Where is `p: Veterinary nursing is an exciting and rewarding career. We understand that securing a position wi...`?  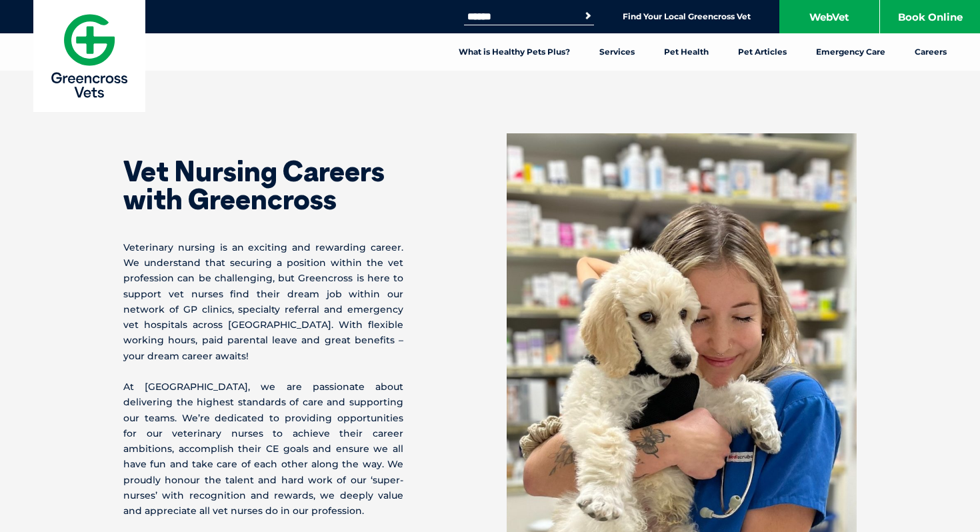
p: Veterinary nursing is an exciting and rewarding career. We understand that securing a position wi... is located at coordinates (264, 302).